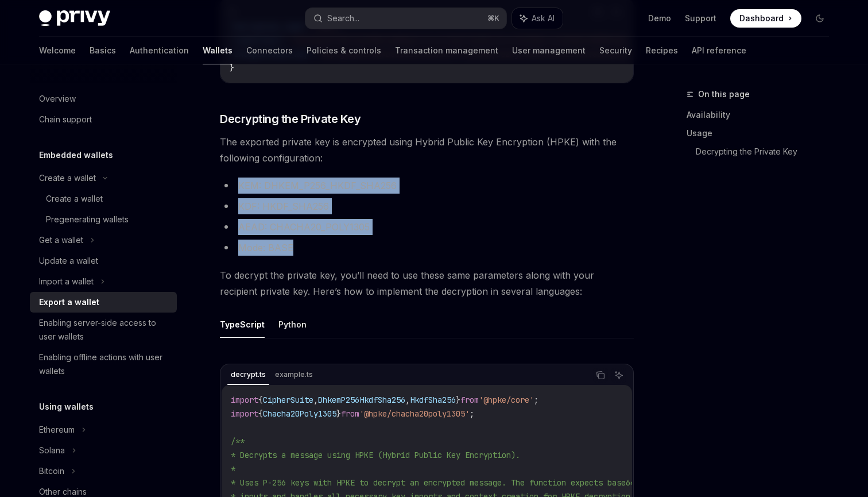 This screenshot has height=497, width=868. Describe the element at coordinates (159, 50) in the screenshot. I see `a: Authentication` at that location.